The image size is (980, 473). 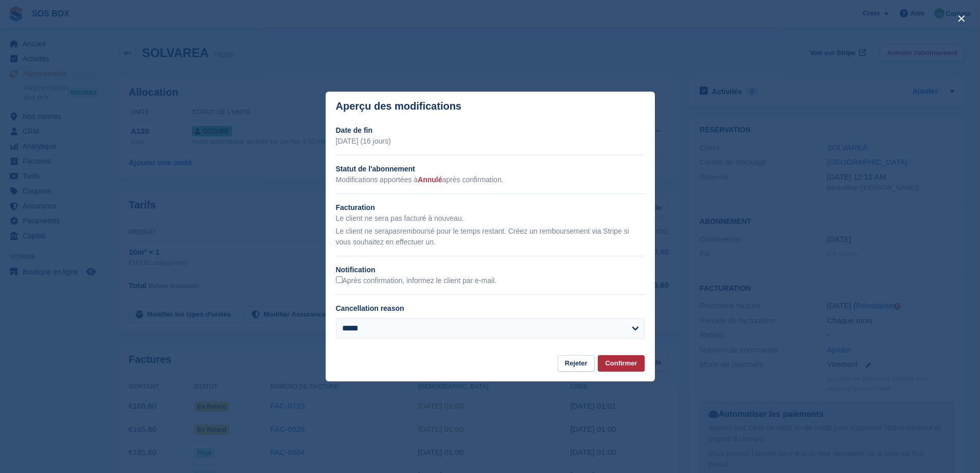 I want to click on label: Après confirmation, informez le client par e-mail., so click(x=416, y=281).